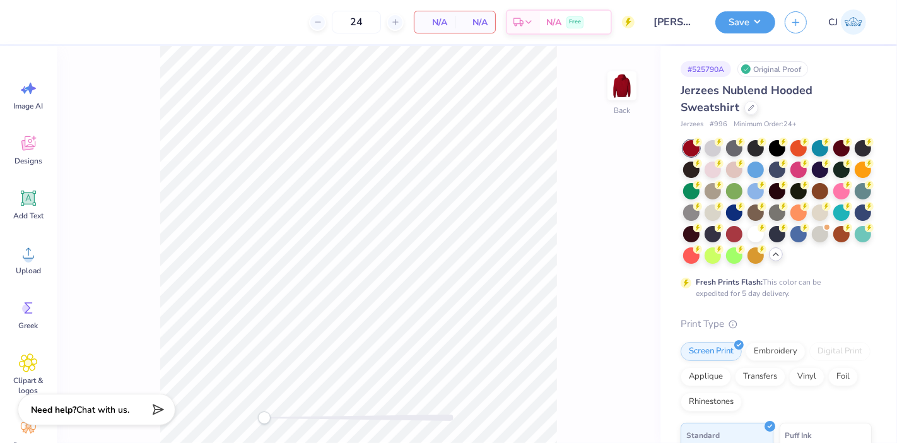  I want to click on span: Designs, so click(28, 161).